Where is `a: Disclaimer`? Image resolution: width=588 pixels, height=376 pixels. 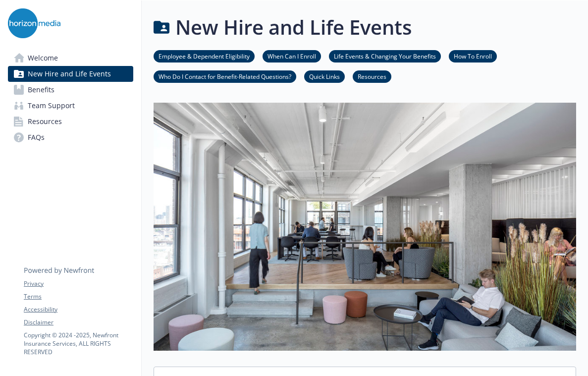
a: Disclaimer is located at coordinates (79, 323).